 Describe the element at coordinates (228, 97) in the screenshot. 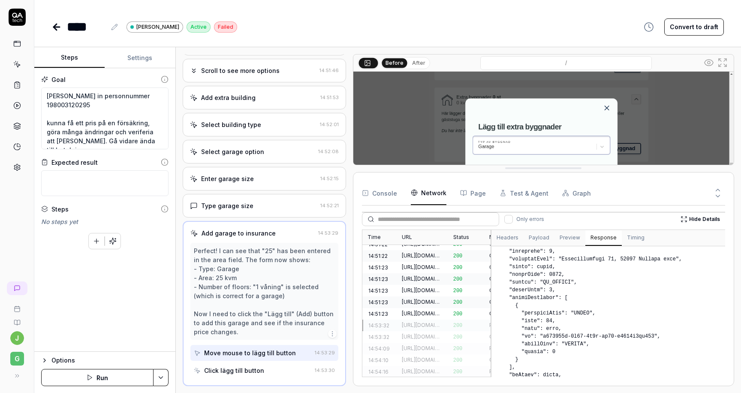

I see `div: Add extra building` at that location.